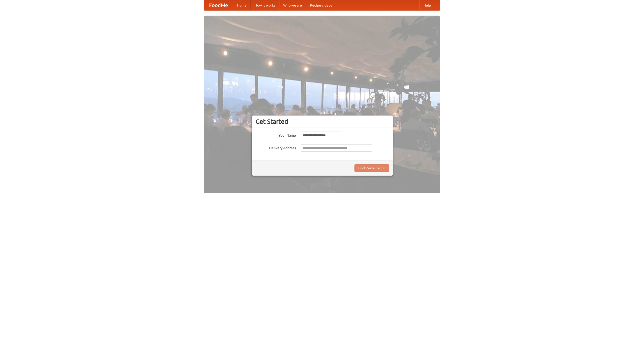 This screenshot has width=644, height=356. What do you see at coordinates (292, 5) in the screenshot?
I see `a: Who we are` at bounding box center [292, 5].